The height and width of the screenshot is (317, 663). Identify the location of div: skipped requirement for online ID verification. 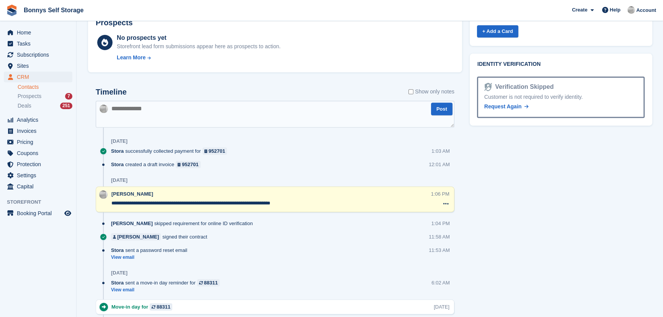
(184, 223).